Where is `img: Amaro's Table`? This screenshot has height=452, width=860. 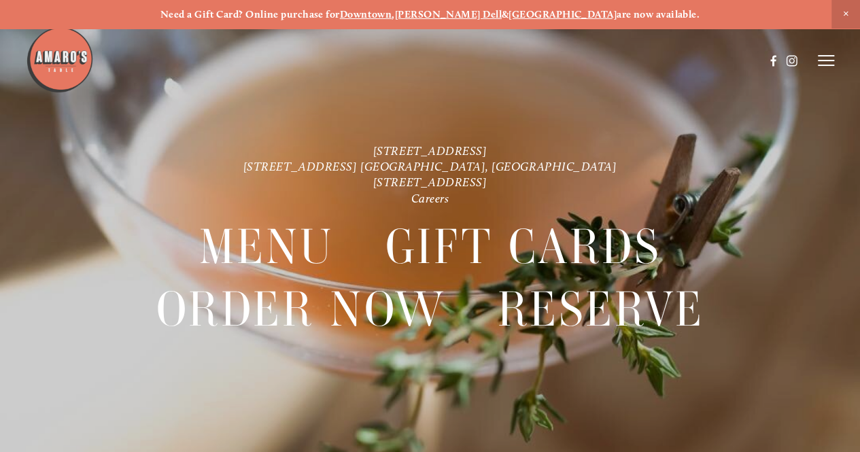
img: Amaro's Table is located at coordinates (60, 60).